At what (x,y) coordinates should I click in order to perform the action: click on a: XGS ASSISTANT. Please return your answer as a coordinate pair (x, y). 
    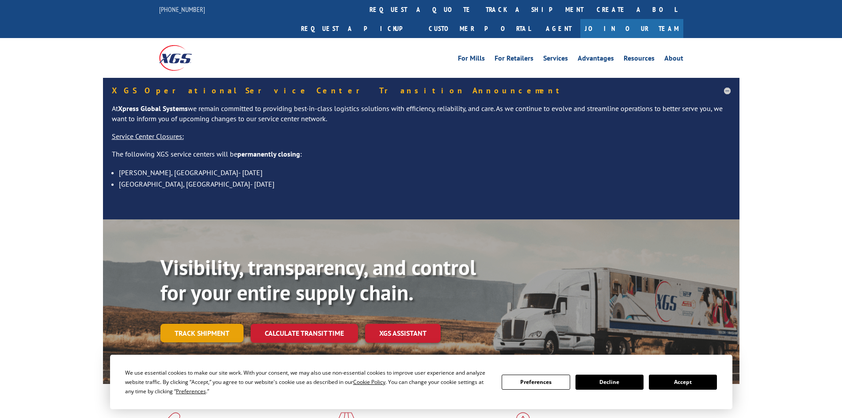
    Looking at the image, I should click on (403, 333).